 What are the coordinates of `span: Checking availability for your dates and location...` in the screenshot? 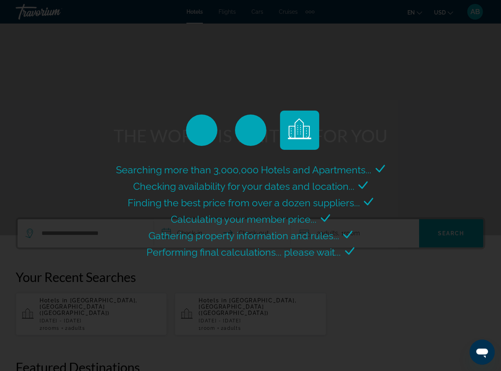 It's located at (244, 186).